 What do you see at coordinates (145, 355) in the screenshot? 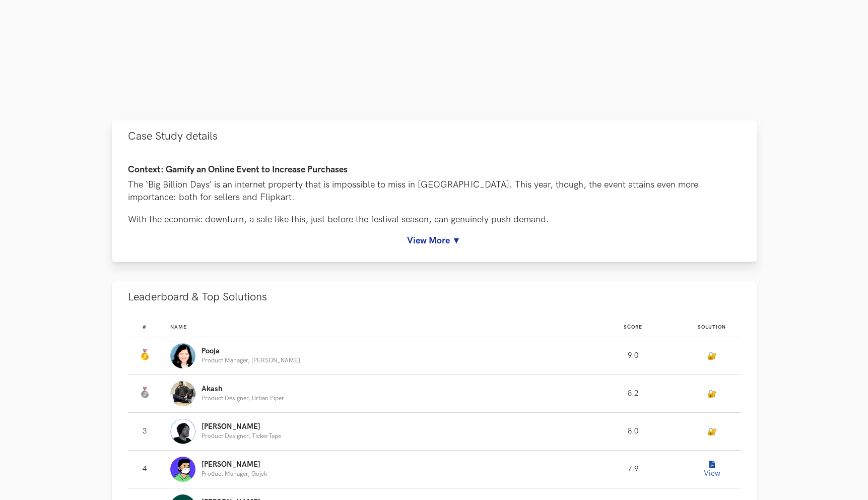
I see `img: Gold Medal` at bounding box center [145, 355].